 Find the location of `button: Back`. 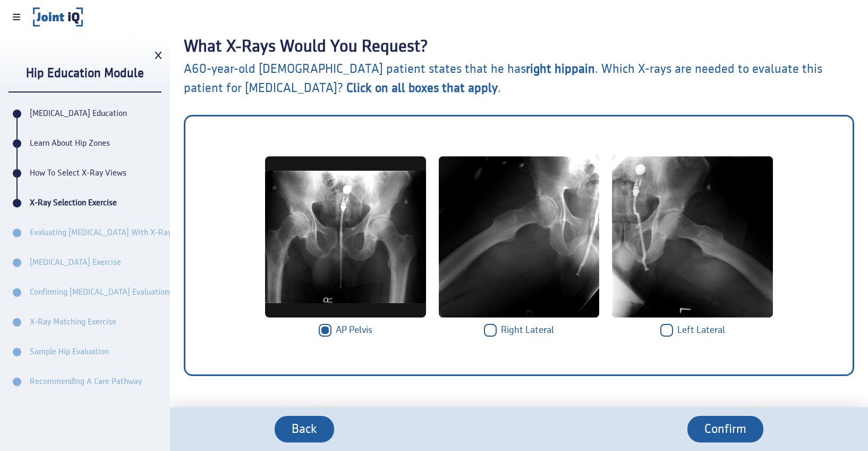

button: Back is located at coordinates (304, 429).